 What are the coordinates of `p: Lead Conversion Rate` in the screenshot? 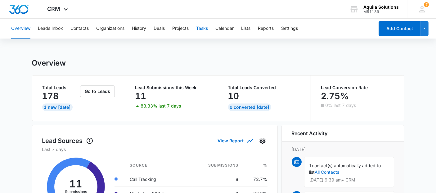 It's located at (357, 87).